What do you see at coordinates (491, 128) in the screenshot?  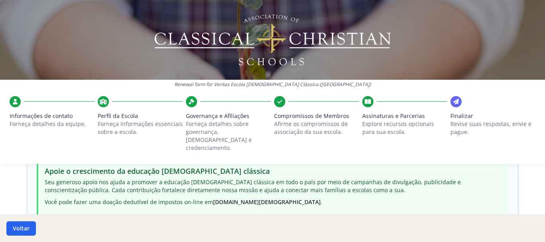 I see `font: Revise suas respostas, envie e pague.` at bounding box center [491, 128].